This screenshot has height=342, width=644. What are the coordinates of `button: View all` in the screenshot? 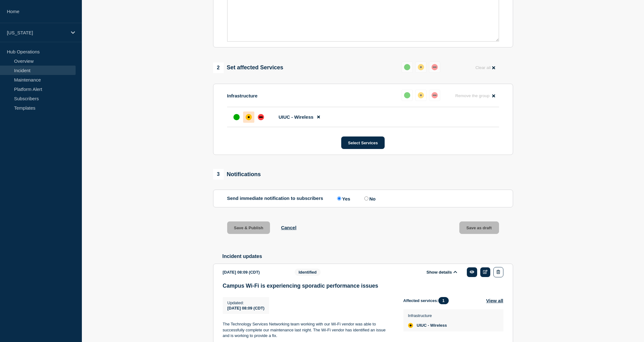 It's located at (494, 301).